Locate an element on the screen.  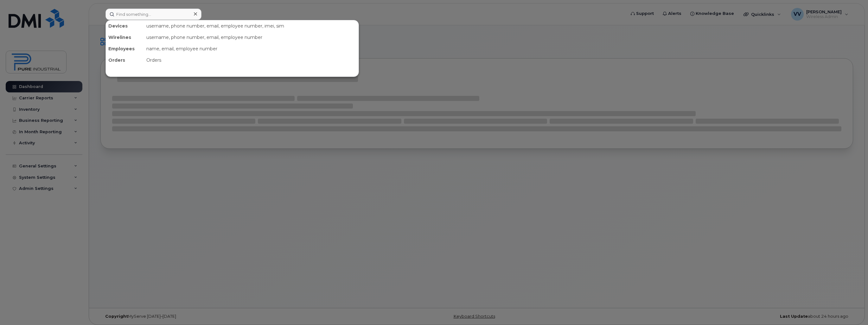
div: name, email, employee number is located at coordinates (251, 49).